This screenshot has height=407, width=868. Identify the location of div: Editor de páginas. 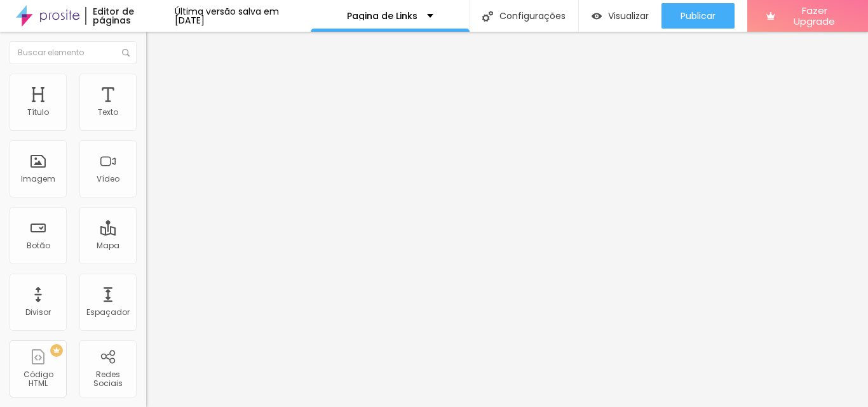
(130, 16).